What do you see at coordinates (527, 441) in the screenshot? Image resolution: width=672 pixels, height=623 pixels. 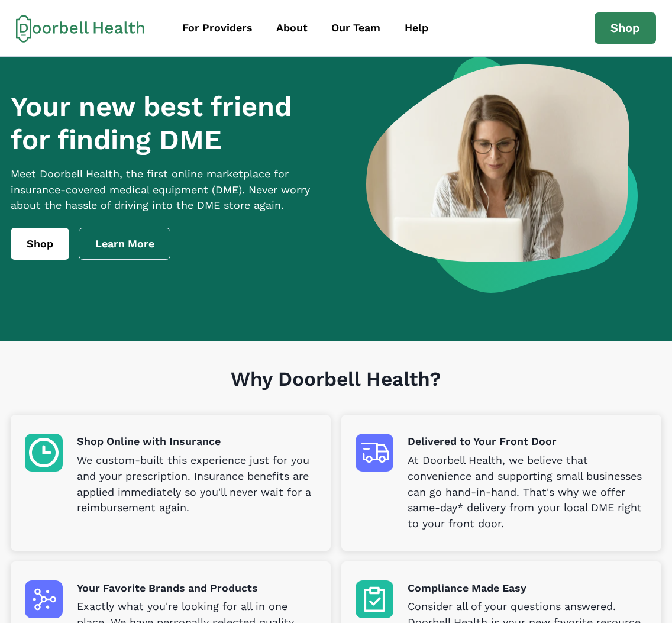 I see `p: Delivered to Your Front Door` at bounding box center [527, 441].